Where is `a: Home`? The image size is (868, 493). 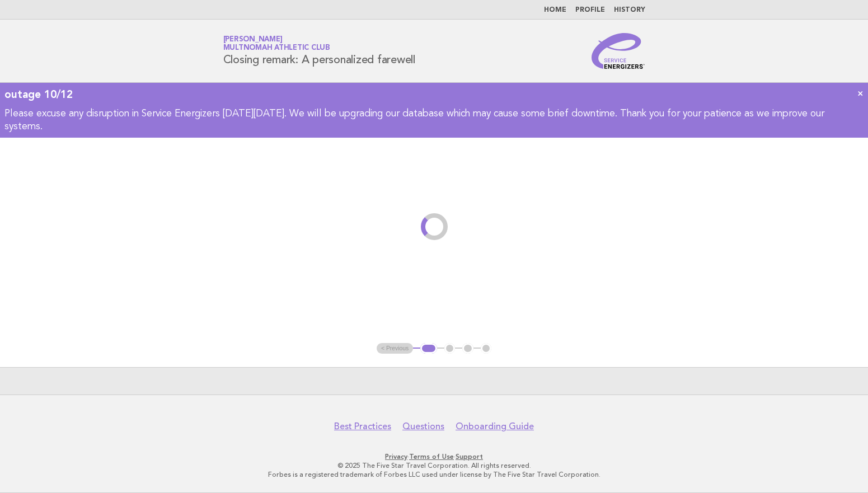
a: Home is located at coordinates (555, 10).